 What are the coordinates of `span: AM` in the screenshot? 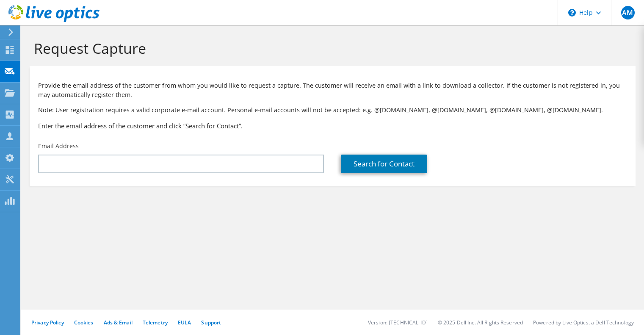 It's located at (628, 13).